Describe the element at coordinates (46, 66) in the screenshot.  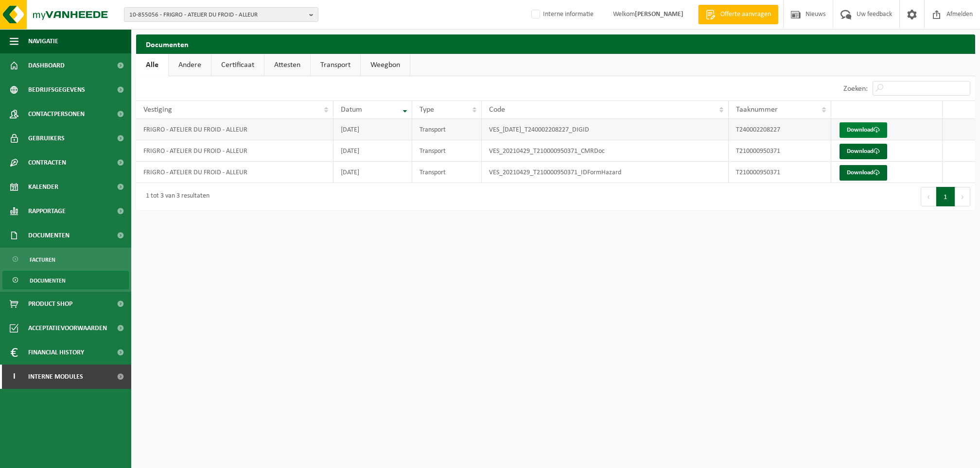
I see `span: Dashboard` at that location.